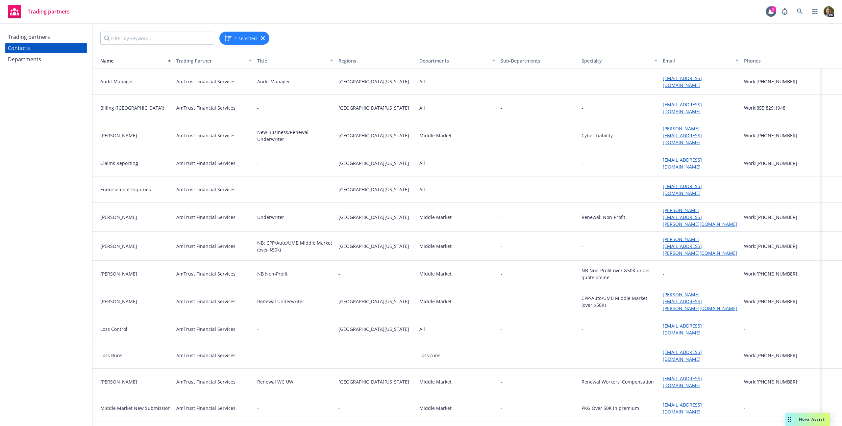  I want to click on div: Contacts, so click(19, 48).